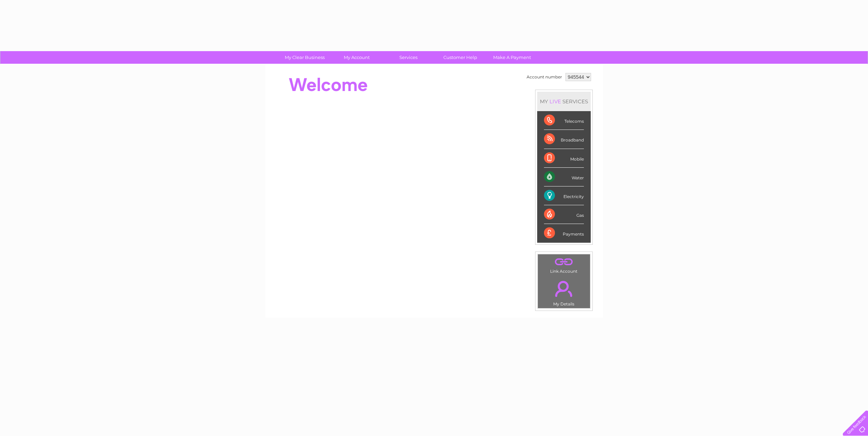 The height and width of the screenshot is (436, 868). What do you see at coordinates (564, 120) in the screenshot?
I see `div: Telecoms` at bounding box center [564, 120].